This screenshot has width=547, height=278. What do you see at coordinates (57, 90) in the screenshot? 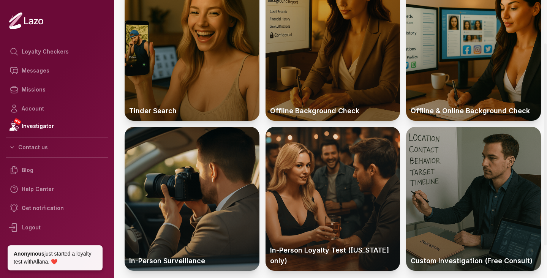
I see `a: Missions` at bounding box center [57, 90].